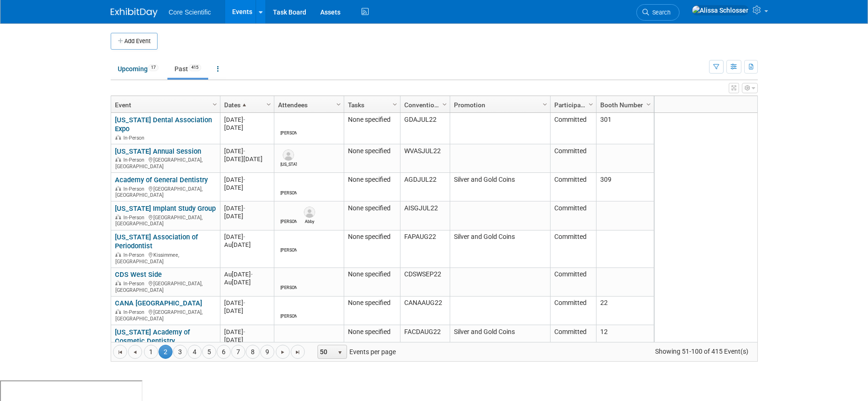  Describe the element at coordinates (425, 215) in the screenshot. I see `td: AISGJUL22` at that location.